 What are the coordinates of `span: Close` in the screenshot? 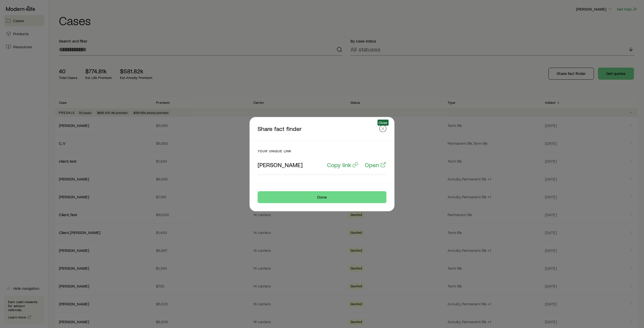 It's located at (383, 122).